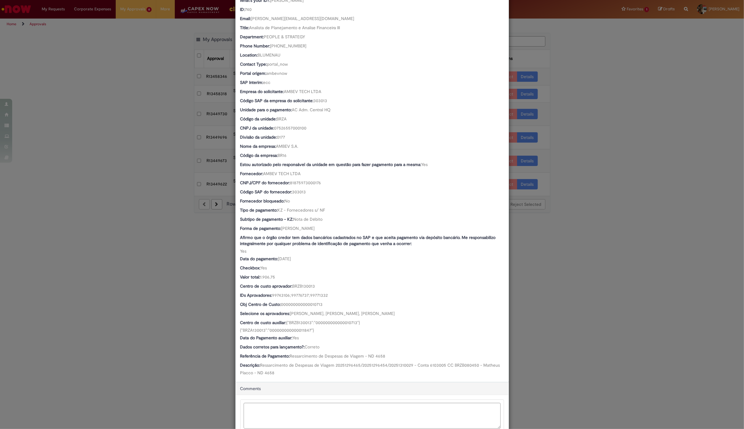 The width and height of the screenshot is (744, 429). What do you see at coordinates (266, 338) in the screenshot?
I see `b: Data do Pagamento auxiliar:` at bounding box center [266, 338].